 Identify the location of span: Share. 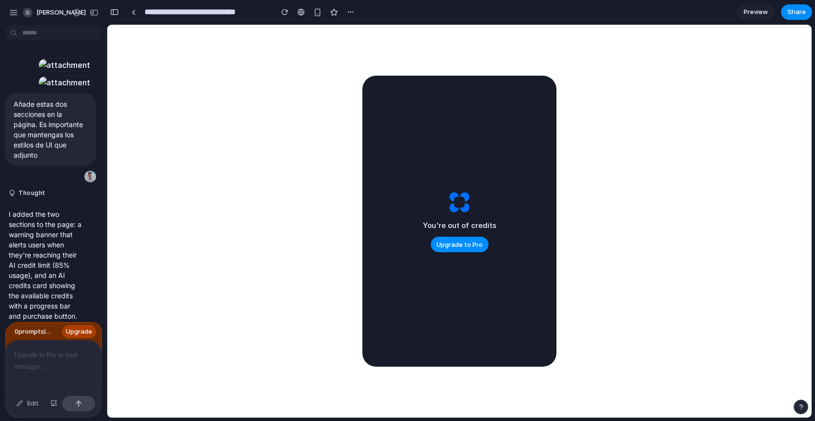
(796, 12).